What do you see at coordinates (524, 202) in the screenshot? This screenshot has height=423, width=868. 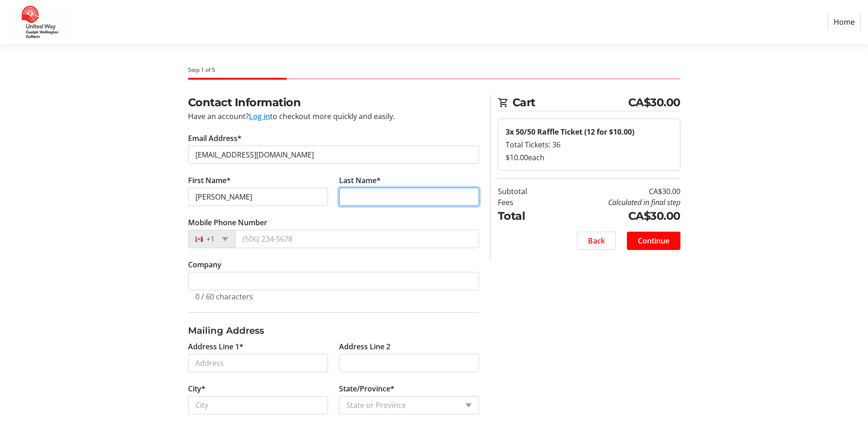 I see `td: Fees` at bounding box center [524, 202].